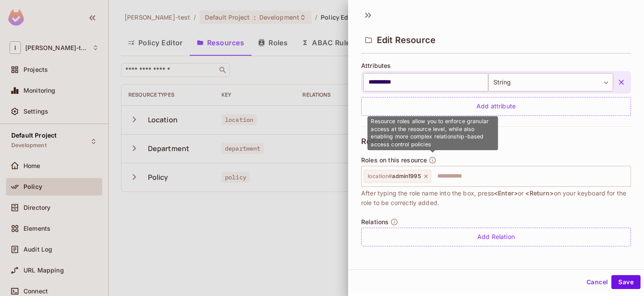  I want to click on span: ReBAC Options, so click(390, 141).